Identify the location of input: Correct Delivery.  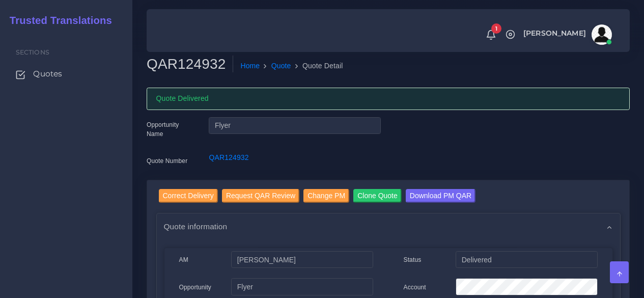
(189, 196).